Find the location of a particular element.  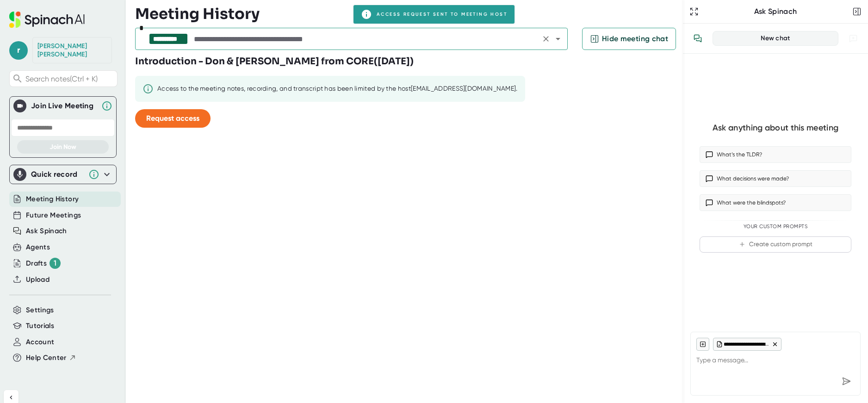

span: Upload is located at coordinates (37, 279).